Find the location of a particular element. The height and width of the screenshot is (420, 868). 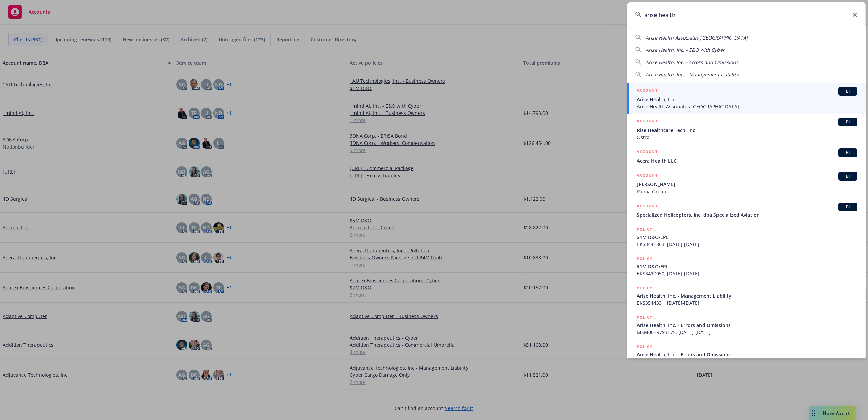

a: ACCOUNTBIAcera Health LLC is located at coordinates (746, 156).